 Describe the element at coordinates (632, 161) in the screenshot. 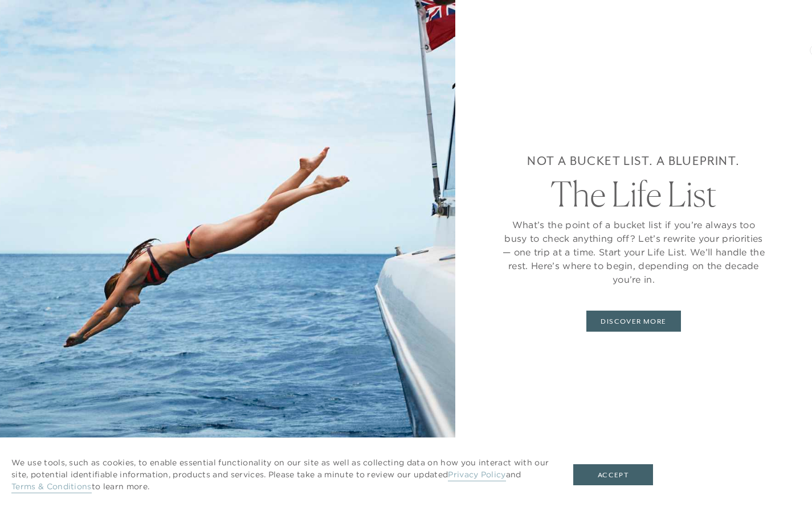

I see `h6: Not a bucket list. A blueprint.` at that location.